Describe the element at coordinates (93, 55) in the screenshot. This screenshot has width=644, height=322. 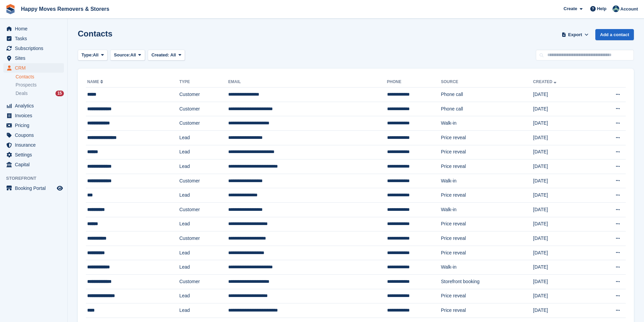
I see `button: Type: All` at that location.